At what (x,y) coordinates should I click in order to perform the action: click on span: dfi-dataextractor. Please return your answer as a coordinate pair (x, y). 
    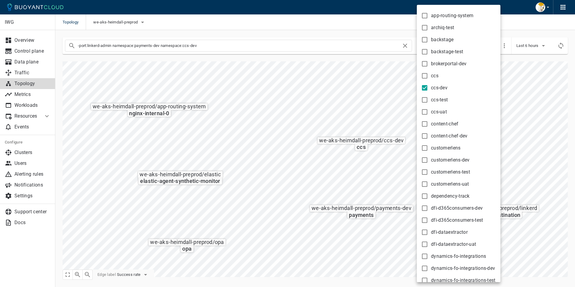
    Looking at the image, I should click on (449, 232).